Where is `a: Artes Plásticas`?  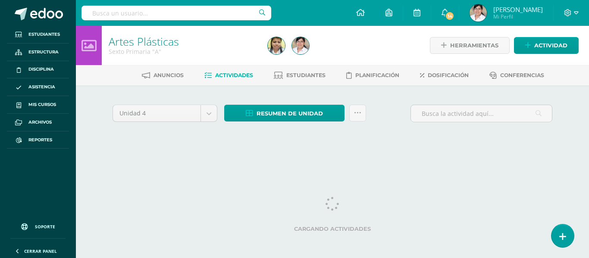
a: Artes Plásticas is located at coordinates (144, 41).